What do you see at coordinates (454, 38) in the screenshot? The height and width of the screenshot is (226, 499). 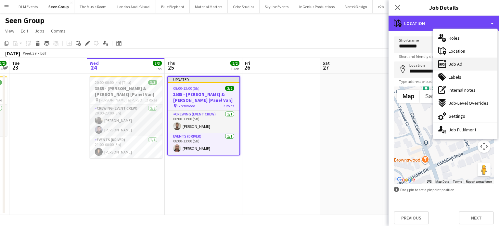 I see `span: Roles` at bounding box center [454, 38].